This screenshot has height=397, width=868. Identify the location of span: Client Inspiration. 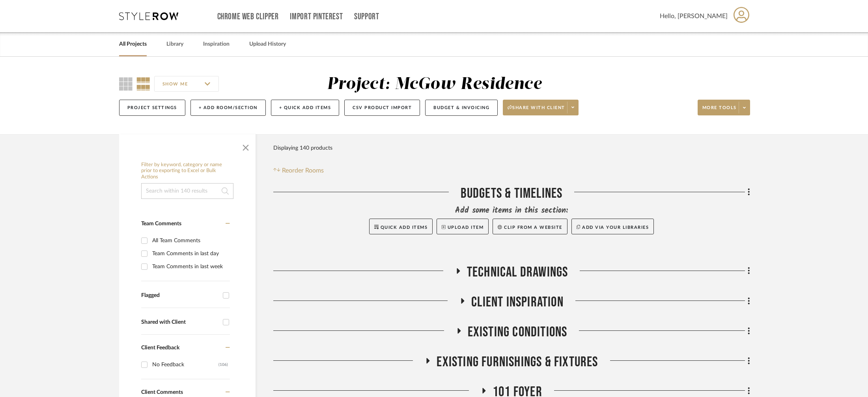
(517, 302).